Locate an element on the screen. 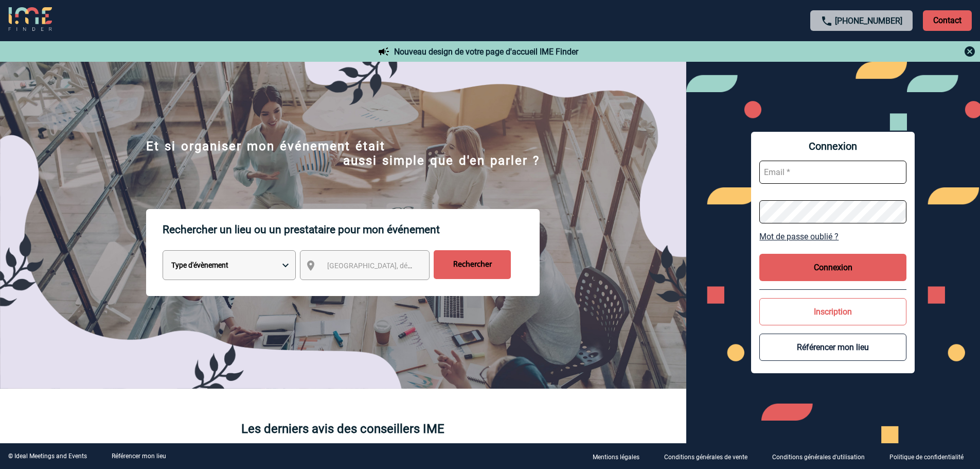  a: Conditions générales d'utilisation is located at coordinates (823, 456).